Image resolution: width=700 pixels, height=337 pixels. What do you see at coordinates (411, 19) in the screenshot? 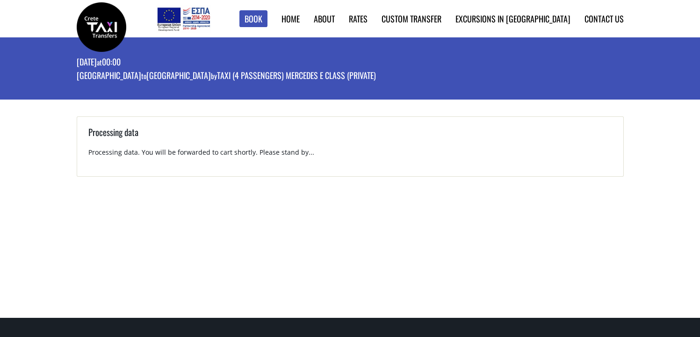
I see `a: Custom Transfer` at bounding box center [411, 19].